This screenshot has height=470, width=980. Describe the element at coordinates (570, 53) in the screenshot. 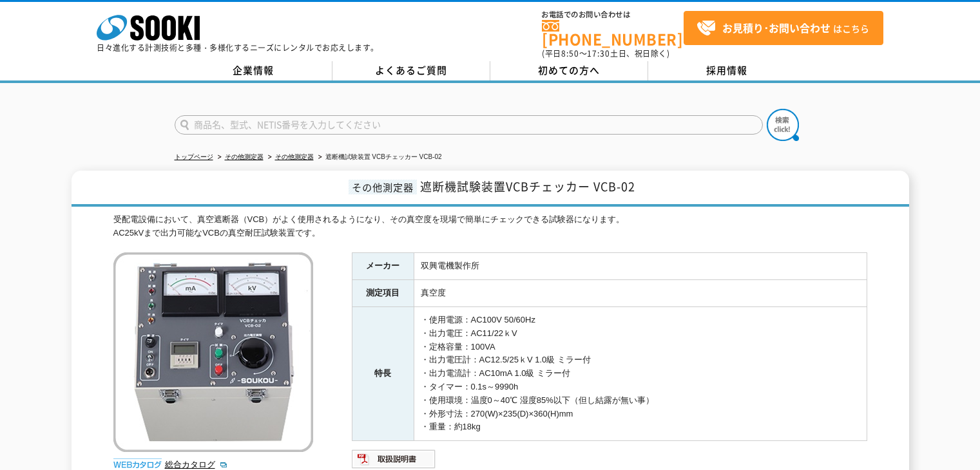

I see `span: 8:50` at that location.